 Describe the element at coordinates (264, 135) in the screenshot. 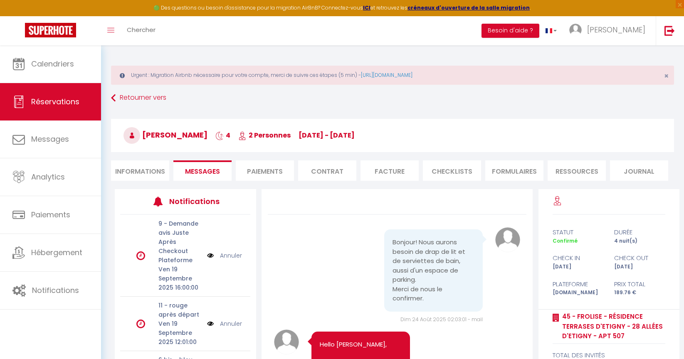

I see `span: 2 Personnes` at that location.